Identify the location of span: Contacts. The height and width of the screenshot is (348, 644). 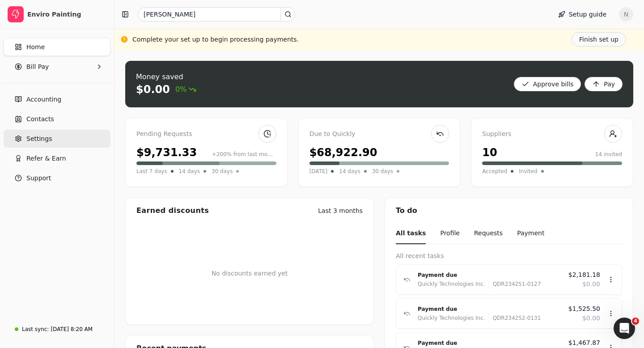
(40, 119).